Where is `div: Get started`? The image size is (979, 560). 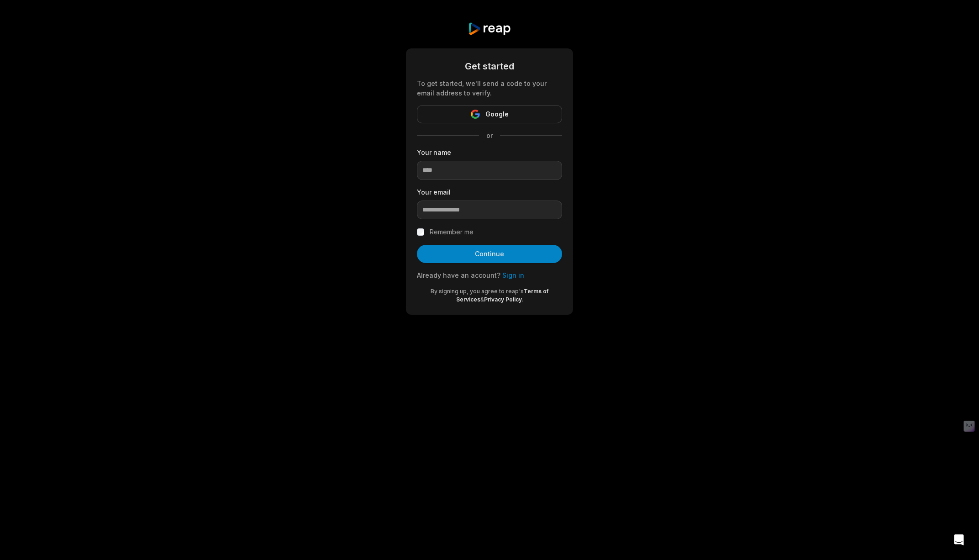
div: Get started is located at coordinates (489, 66).